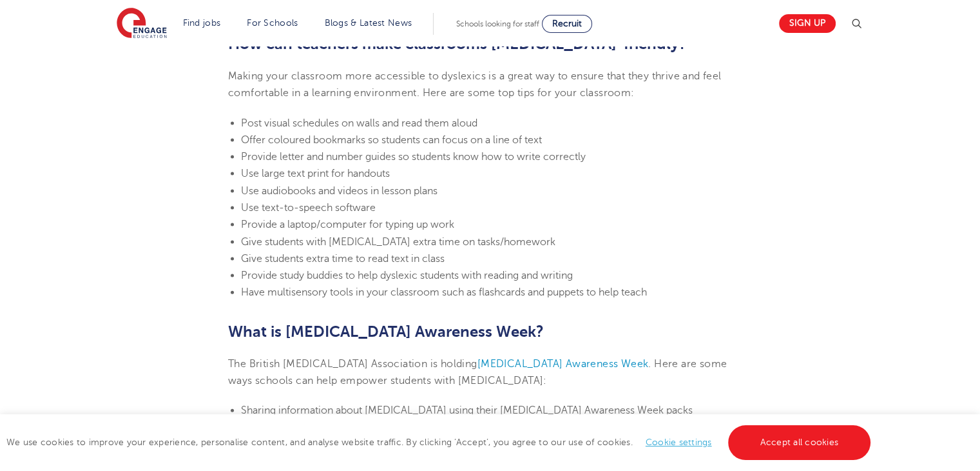 The width and height of the screenshot is (980, 471). What do you see at coordinates (308, 208) in the screenshot?
I see `span: Use text-to-speech software` at bounding box center [308, 208].